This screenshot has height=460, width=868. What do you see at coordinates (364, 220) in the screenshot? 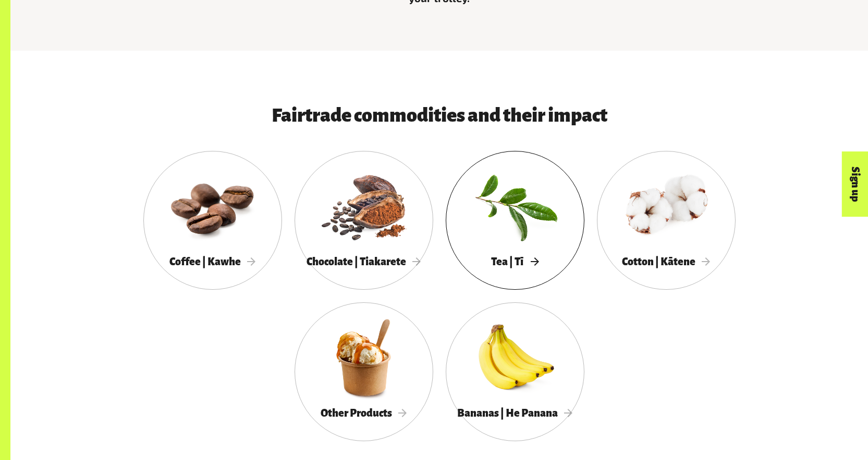
I see `a: Chocolate | Tiakarete` at bounding box center [364, 220].